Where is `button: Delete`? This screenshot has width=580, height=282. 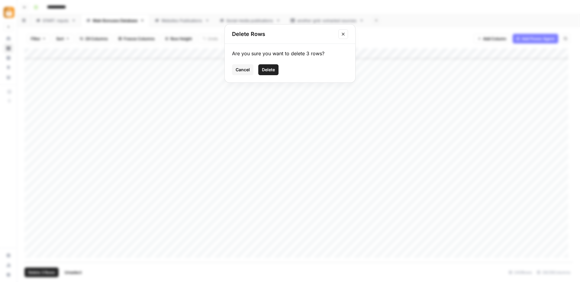 button: Delete is located at coordinates (268, 70).